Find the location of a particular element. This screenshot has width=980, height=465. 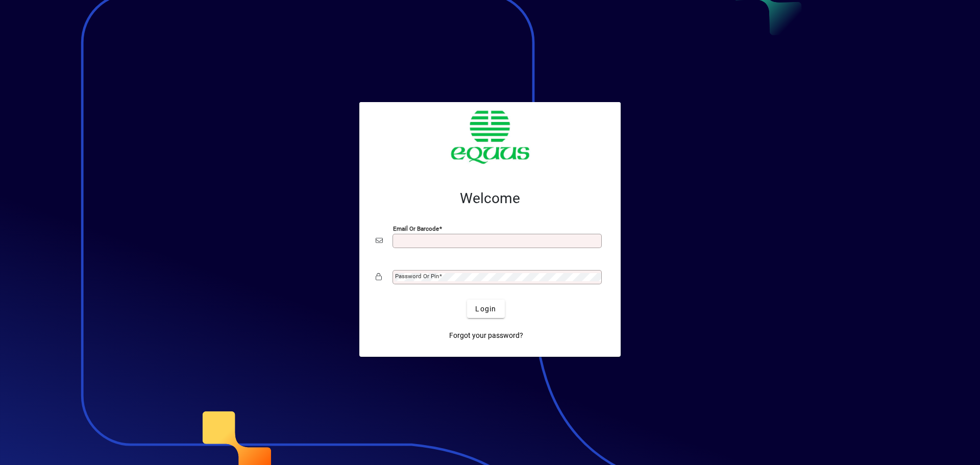

span: Forgot your password? is located at coordinates (486, 335).